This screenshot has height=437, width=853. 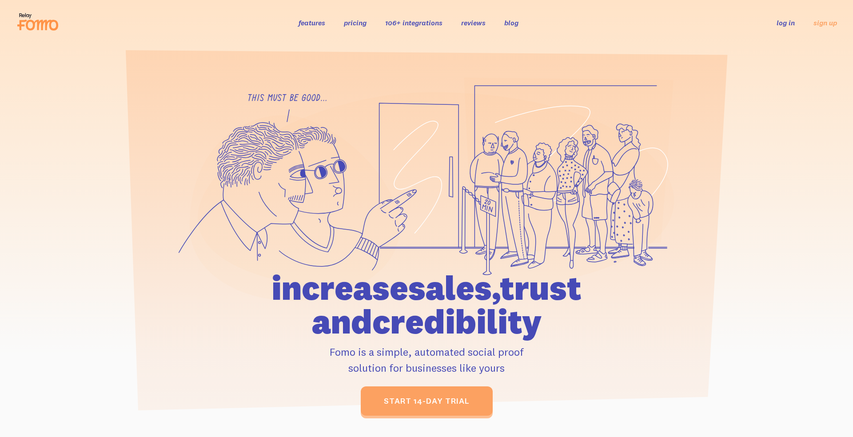 I want to click on h1: increase sales, trust and credibility, so click(x=427, y=305).